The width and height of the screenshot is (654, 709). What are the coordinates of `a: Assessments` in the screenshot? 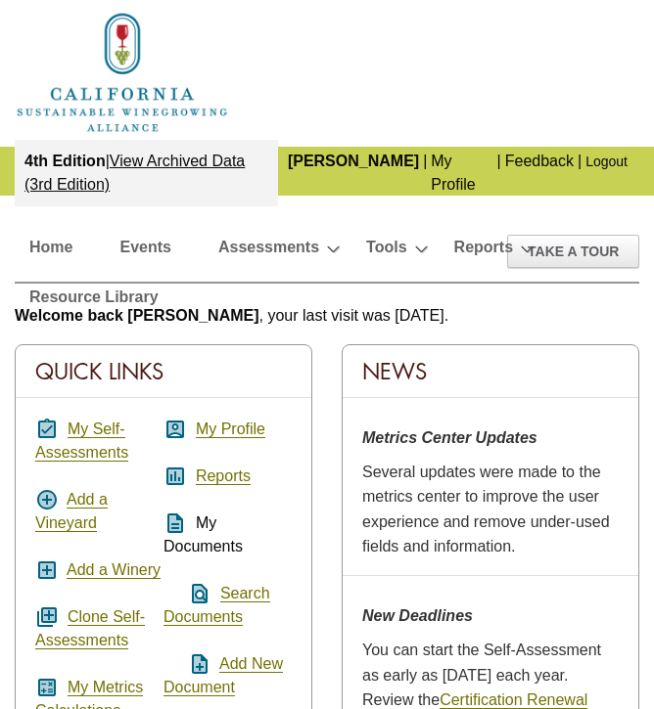 It's located at (268, 250).